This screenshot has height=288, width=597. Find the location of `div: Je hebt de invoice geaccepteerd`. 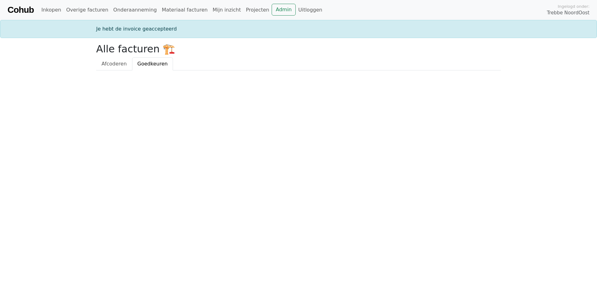

div: Je hebt de invoice geaccepteerd is located at coordinates (298, 29).